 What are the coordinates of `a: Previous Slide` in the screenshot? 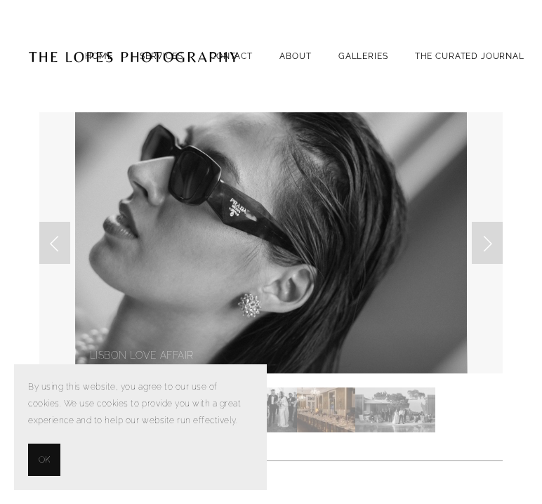 It's located at (55, 243).